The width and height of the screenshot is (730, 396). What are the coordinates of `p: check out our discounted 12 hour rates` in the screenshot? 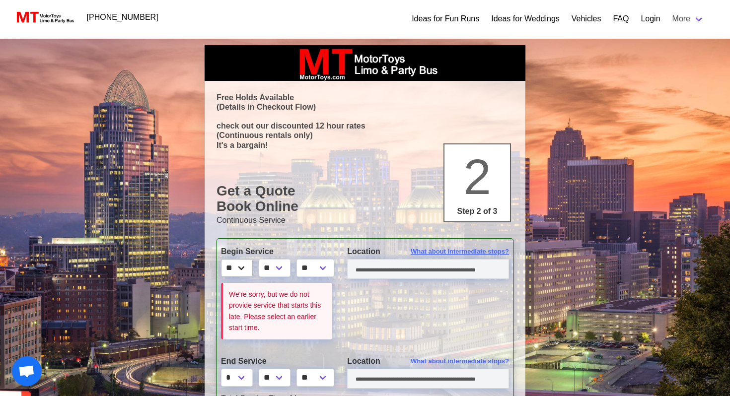 It's located at (365, 126).